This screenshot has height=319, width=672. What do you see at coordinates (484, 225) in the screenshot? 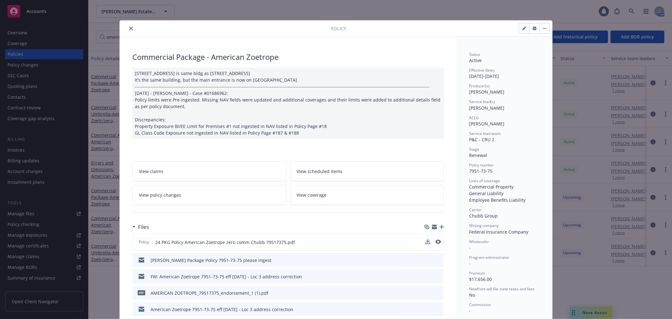
I see `span: Writing company` at bounding box center [484, 225].